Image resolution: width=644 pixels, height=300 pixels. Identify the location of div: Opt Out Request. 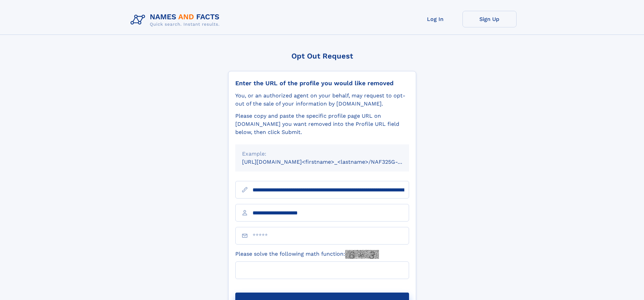
(322, 56).